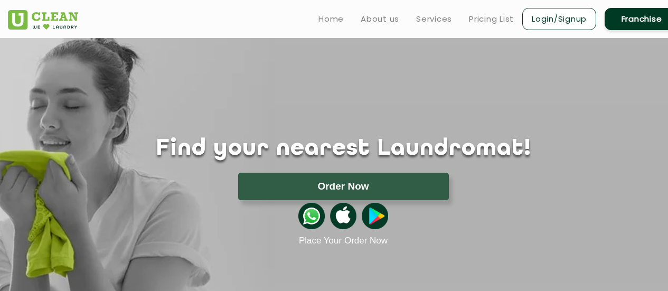 The image size is (668, 291). I want to click on a: Pricing List, so click(491, 19).